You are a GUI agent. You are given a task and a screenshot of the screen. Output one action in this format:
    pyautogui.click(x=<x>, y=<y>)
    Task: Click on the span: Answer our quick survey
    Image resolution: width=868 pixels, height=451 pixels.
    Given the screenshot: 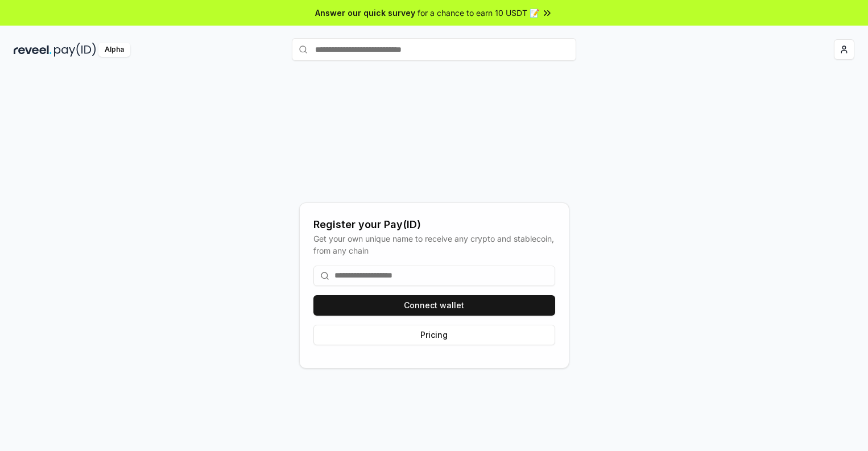 What is the action you would take?
    pyautogui.click(x=365, y=12)
    